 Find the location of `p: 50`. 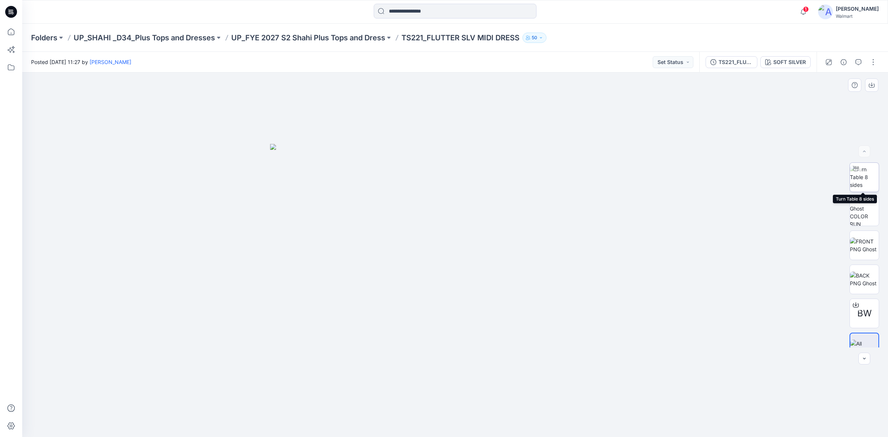

p: 50 is located at coordinates (535, 38).